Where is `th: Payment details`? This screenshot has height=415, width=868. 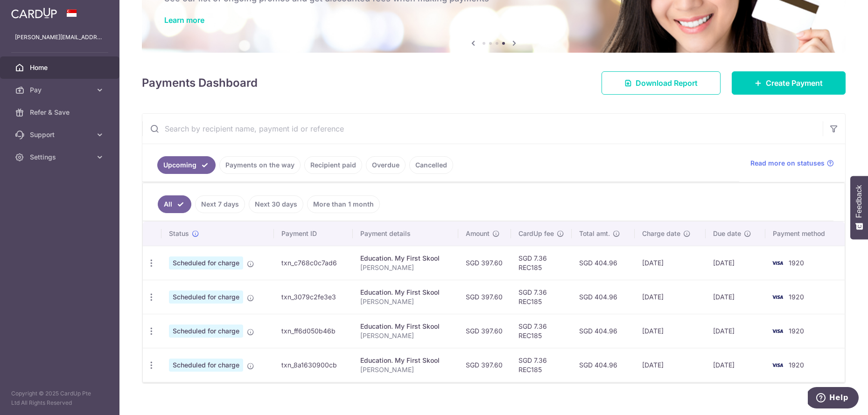 th: Payment details is located at coordinates (405, 234).